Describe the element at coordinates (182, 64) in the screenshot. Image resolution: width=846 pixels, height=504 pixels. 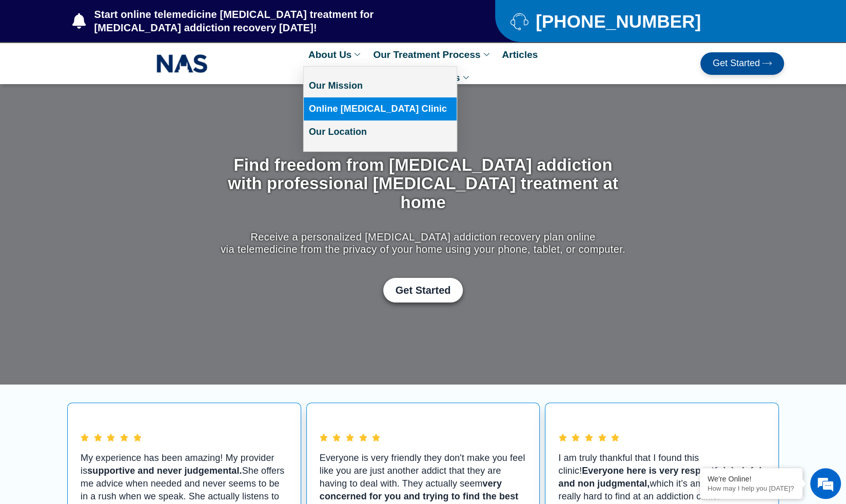
I see `img: NAS_email_signature-removebg-preview.png` at that location.